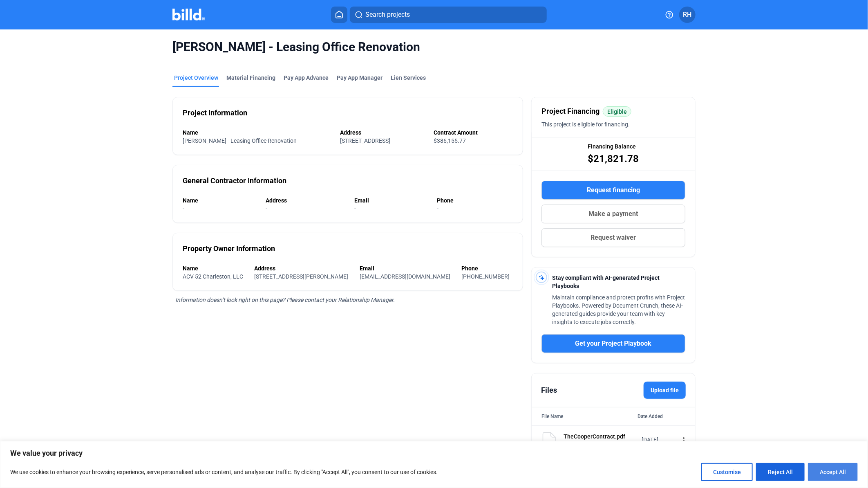 The image size is (868, 488). What do you see at coordinates (613, 344) in the screenshot?
I see `button: Get your Project Playbook` at bounding box center [613, 344].